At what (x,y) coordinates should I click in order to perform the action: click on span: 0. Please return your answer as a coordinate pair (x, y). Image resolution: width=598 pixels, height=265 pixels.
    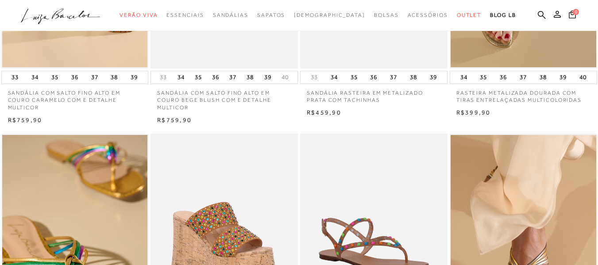
    Looking at the image, I should click on (575, 12).